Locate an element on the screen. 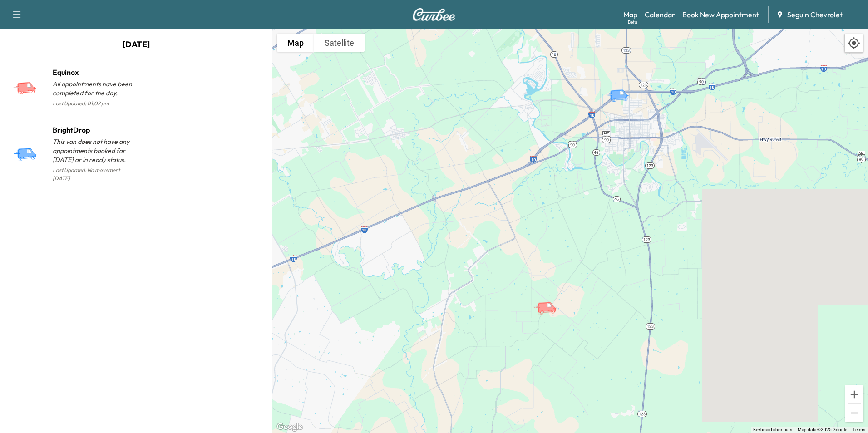 The width and height of the screenshot is (868, 433). button: Show satellite imagery is located at coordinates (339, 42).